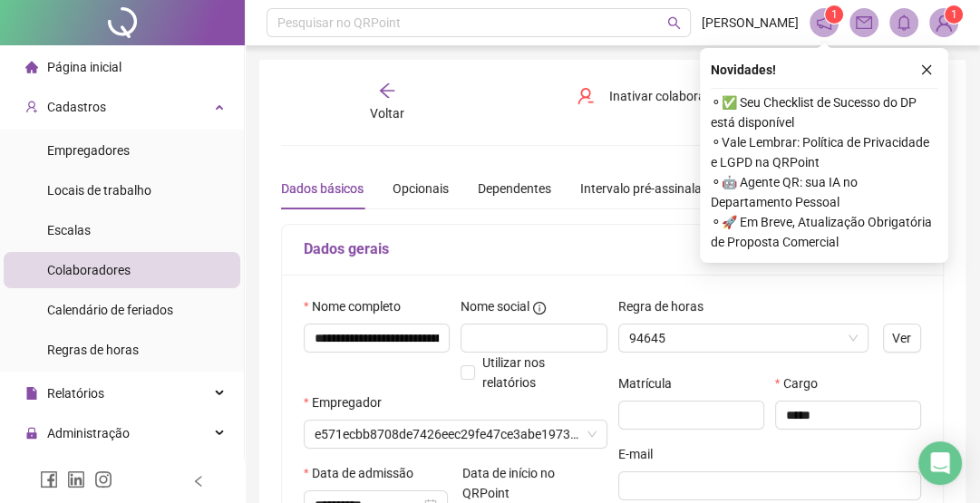 This screenshot has width=980, height=503. I want to click on span: user-delete, so click(586, 96).